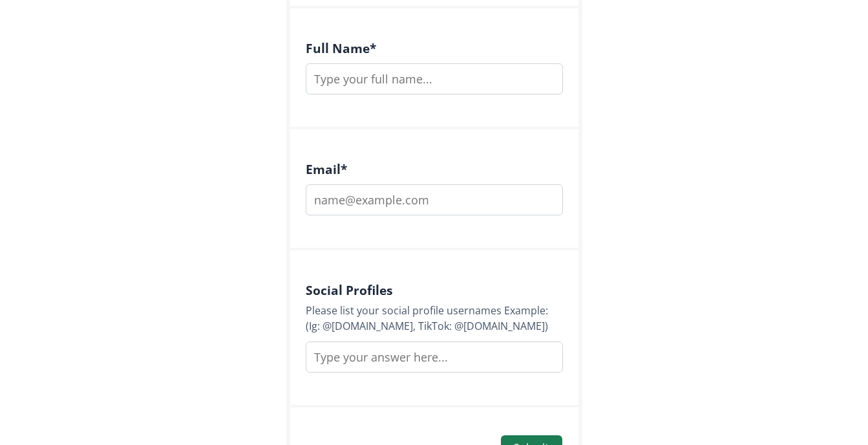 The image size is (868, 445). I want to click on h4: Full Name *, so click(434, 48).